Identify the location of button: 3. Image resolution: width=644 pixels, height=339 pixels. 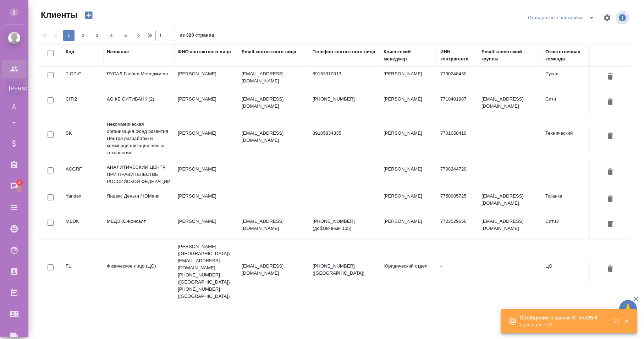
(97, 36).